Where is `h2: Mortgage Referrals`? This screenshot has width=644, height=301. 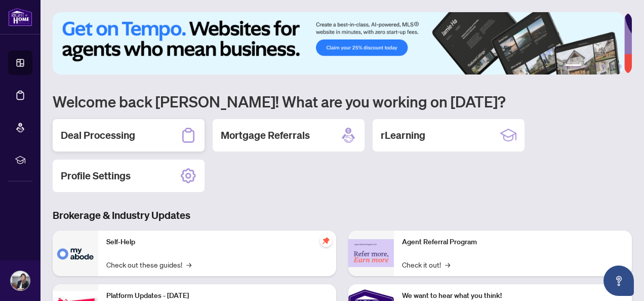 h2: Mortgage Referrals is located at coordinates (265, 135).